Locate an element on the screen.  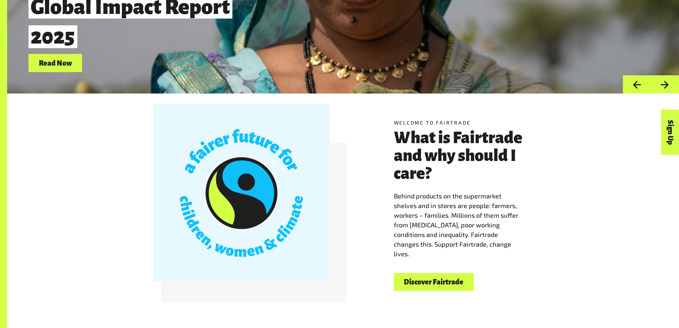
button: Previous is located at coordinates (637, 84).